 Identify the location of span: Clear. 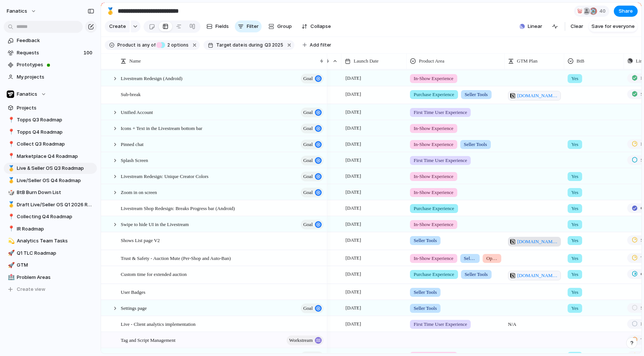
(577, 27).